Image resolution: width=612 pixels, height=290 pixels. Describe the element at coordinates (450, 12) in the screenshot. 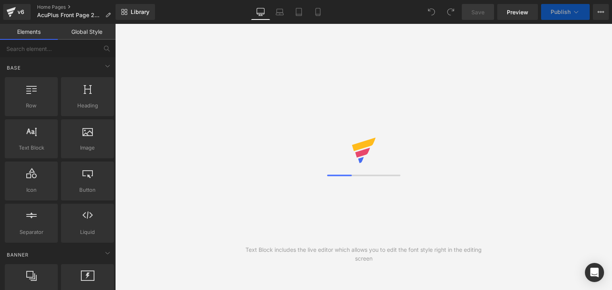

I see `button: Redo` at that location.